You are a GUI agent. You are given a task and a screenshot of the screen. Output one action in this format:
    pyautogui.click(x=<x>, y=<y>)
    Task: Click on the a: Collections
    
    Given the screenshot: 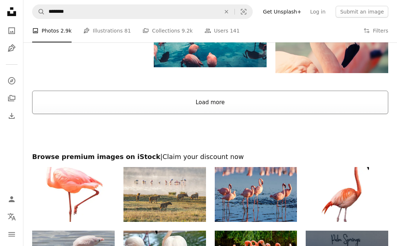 What is the action you would take?
    pyautogui.click(x=12, y=98)
    